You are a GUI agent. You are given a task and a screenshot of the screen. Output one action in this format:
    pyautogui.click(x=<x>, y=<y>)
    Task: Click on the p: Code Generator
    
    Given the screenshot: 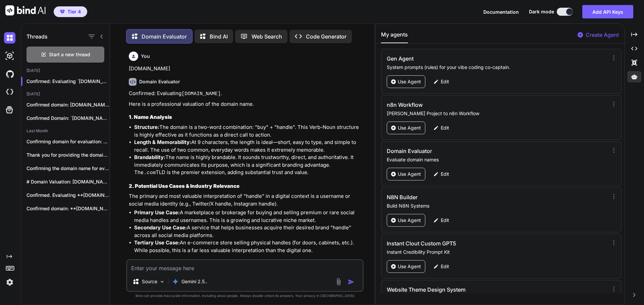 What is the action you would take?
    pyautogui.click(x=326, y=37)
    